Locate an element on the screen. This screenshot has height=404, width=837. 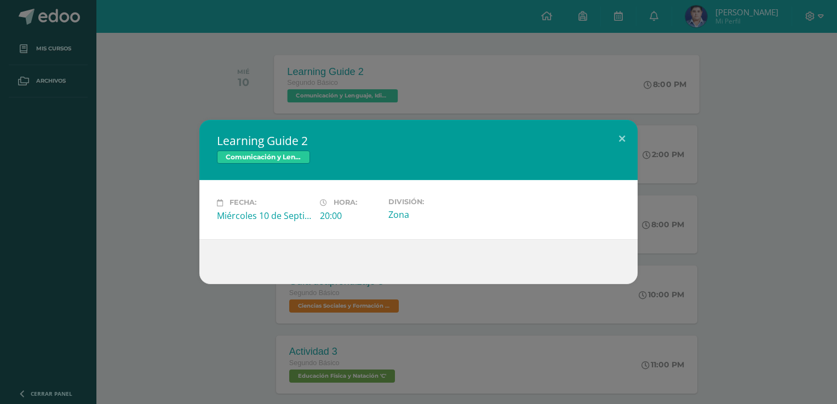
span: Hora: is located at coordinates (345, 203).